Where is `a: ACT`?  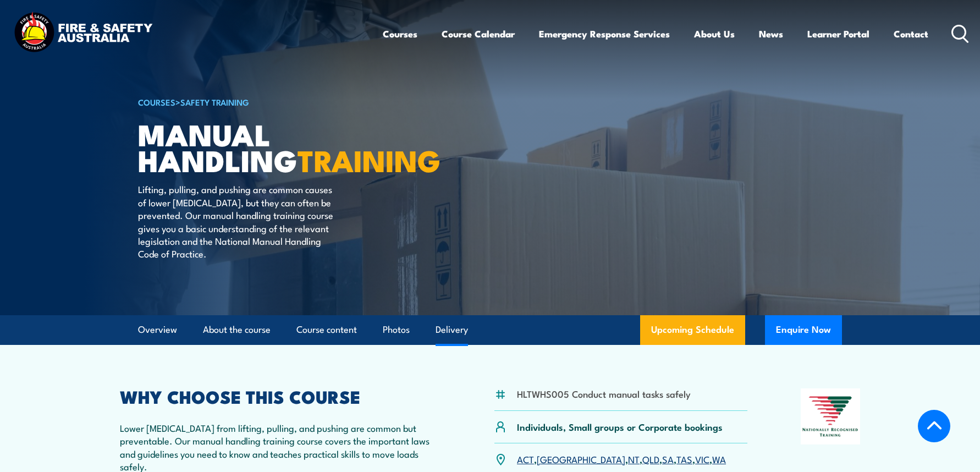
a: ACT is located at coordinates (525, 459).